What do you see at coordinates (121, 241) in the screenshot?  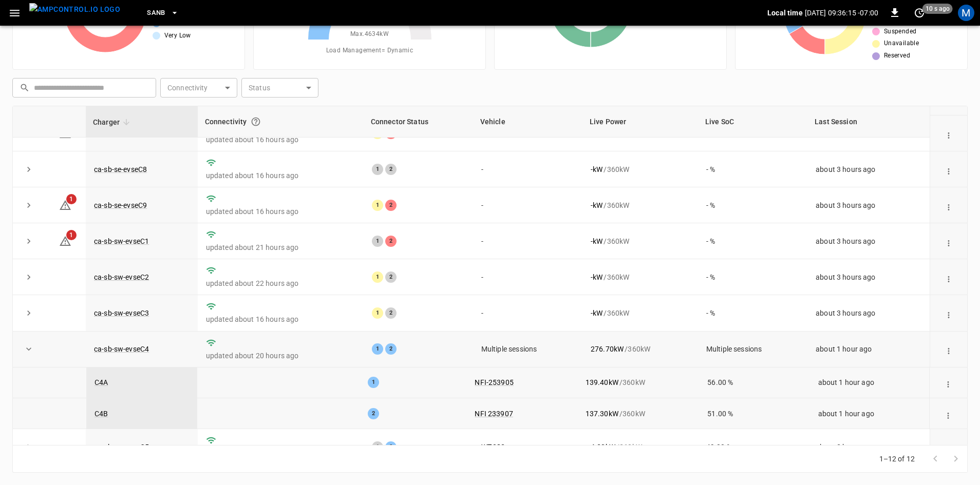 I see `a: ca-sb-sw-evseC1` at bounding box center [121, 241].